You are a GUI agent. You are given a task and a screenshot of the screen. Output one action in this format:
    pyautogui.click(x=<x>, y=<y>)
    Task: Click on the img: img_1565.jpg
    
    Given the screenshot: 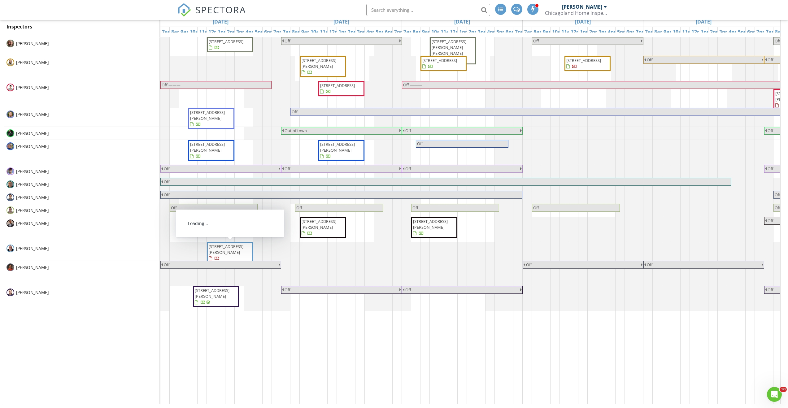 What is the action you would take?
    pyautogui.click(x=10, y=223)
    